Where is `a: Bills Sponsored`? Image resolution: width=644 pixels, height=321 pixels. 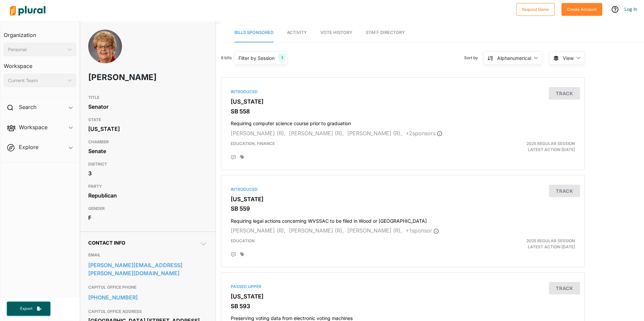
a: Bills Sponsored is located at coordinates (254, 33).